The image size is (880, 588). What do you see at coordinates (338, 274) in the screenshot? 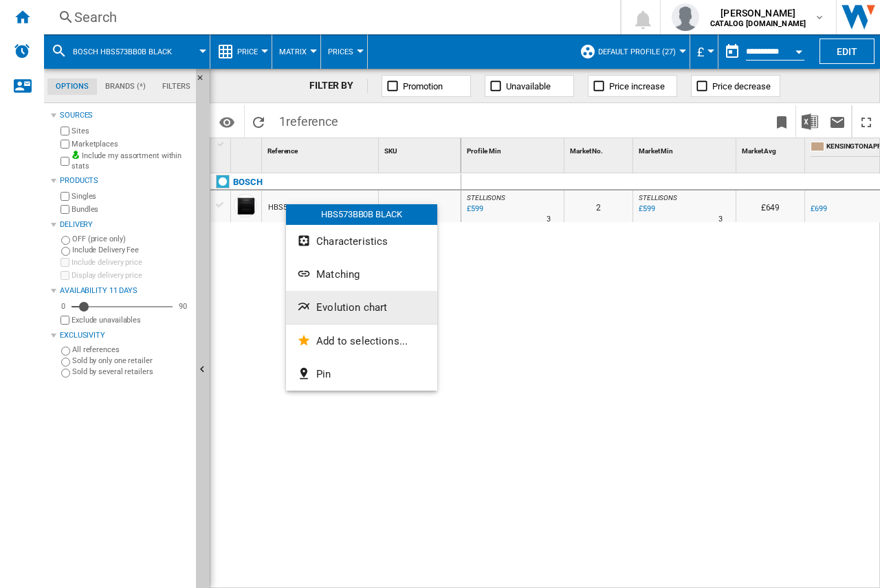
I see `span: Matching` at bounding box center [338, 274].